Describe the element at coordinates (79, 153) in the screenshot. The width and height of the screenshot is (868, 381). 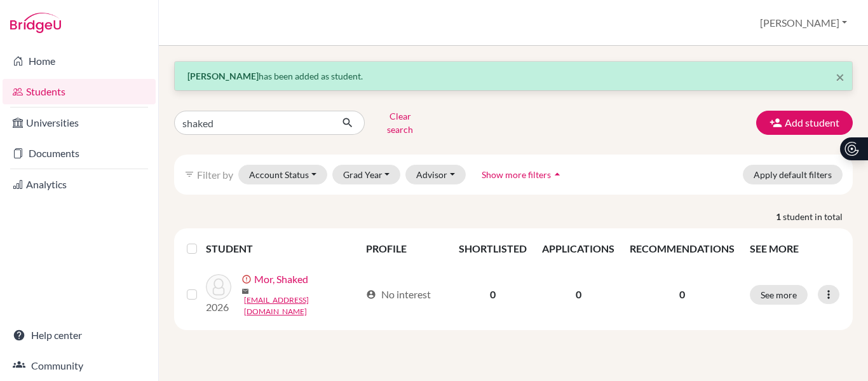
I see `a: Documents` at that location.